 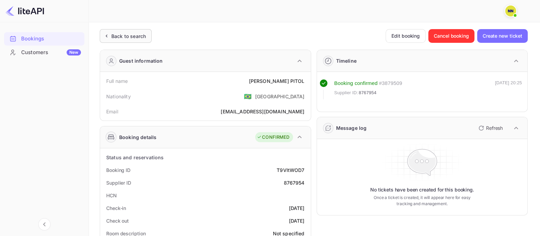 What do you see at coordinates (25, 11) in the screenshot?
I see `img: LiteAPI logo` at bounding box center [25, 11].